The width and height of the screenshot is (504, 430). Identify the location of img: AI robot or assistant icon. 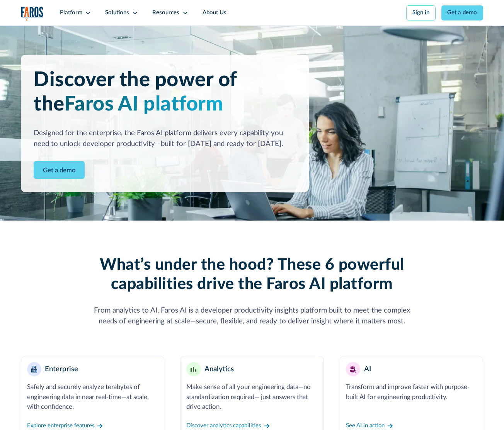
(353, 369).